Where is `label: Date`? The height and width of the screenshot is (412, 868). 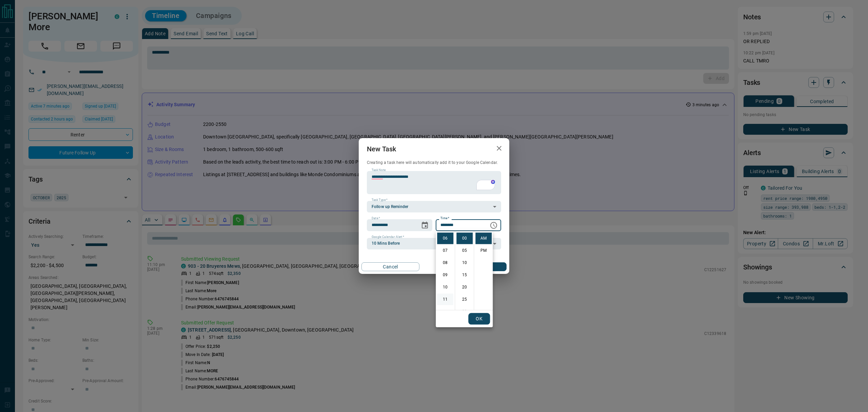
label: Date is located at coordinates (376, 218).